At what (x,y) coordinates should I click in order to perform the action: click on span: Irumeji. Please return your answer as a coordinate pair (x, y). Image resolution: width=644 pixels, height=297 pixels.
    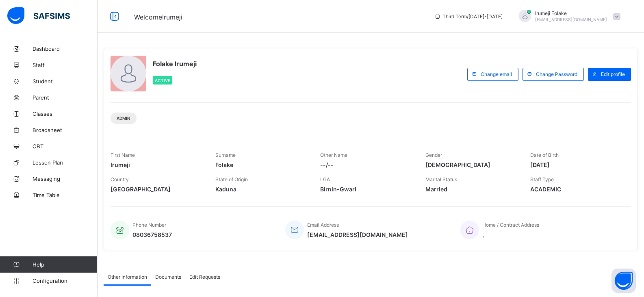
    Looking at the image, I should click on (157, 165).